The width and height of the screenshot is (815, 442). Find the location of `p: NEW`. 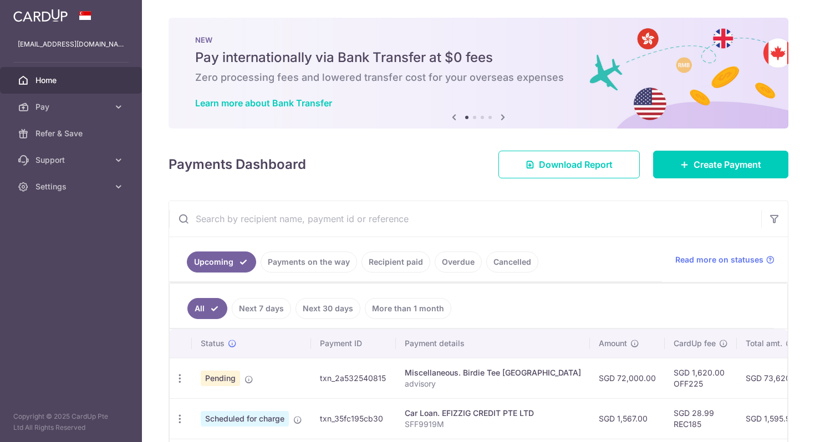

p: NEW is located at coordinates (478, 40).